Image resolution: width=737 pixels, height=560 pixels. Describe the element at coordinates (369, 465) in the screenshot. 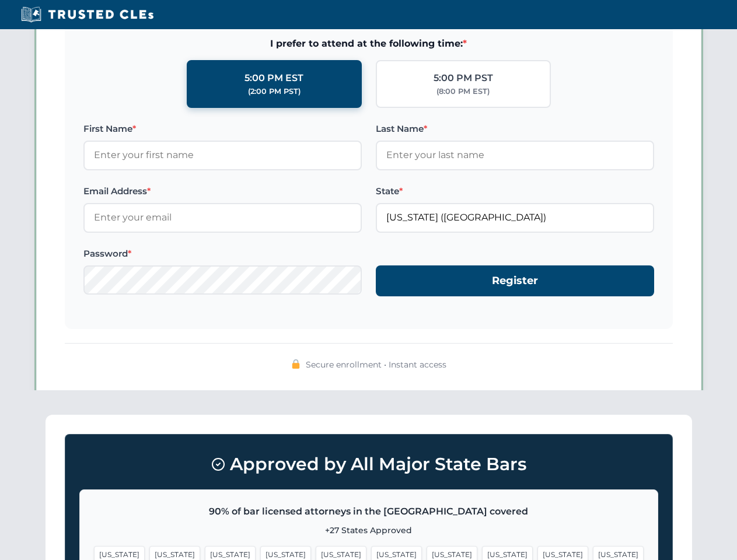

I see `h3: Approved by All Major State Bars` at that location.